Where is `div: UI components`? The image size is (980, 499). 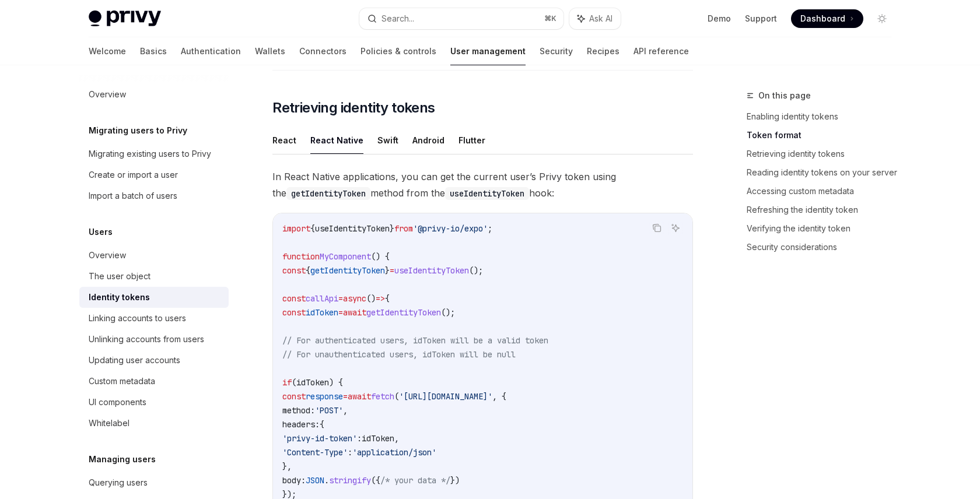
div: UI components is located at coordinates (117, 402).